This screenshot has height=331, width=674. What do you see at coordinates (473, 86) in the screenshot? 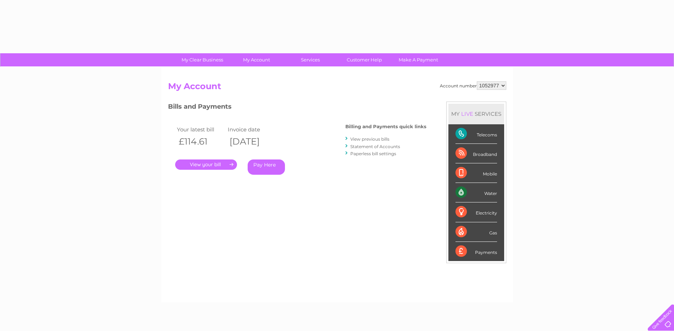
I see `div: Account number` at bounding box center [473, 86].